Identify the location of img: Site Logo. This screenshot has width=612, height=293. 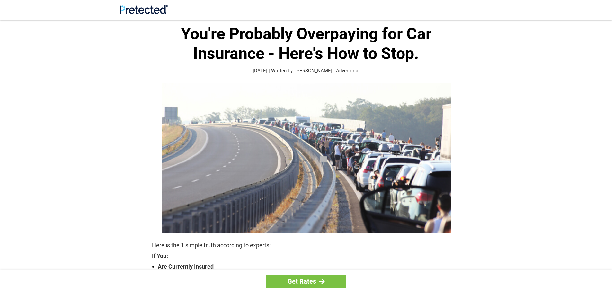
(144, 9).